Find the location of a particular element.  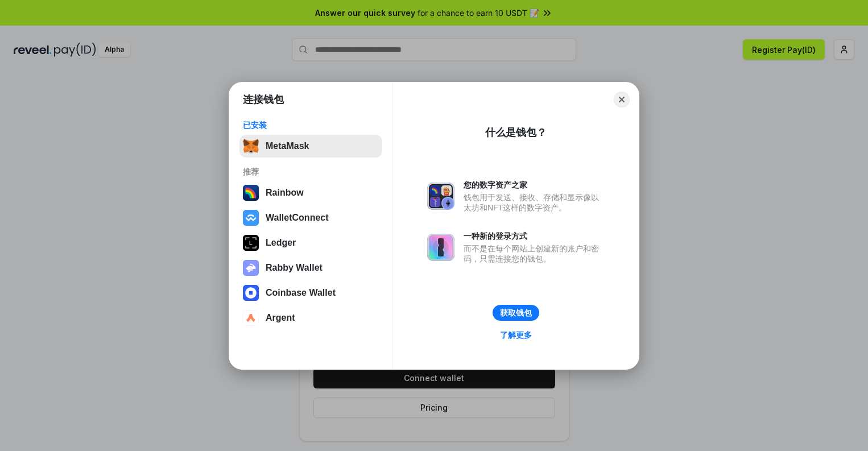

button: Rabby Wallet is located at coordinates (311, 268).